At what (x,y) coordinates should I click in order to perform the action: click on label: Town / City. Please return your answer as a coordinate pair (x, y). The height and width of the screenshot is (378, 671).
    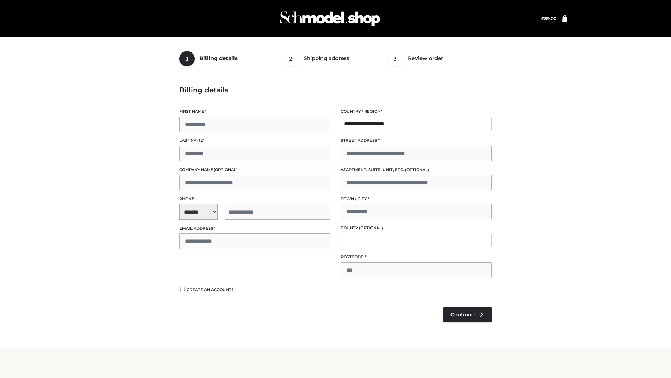
    Looking at the image, I should click on (416, 199).